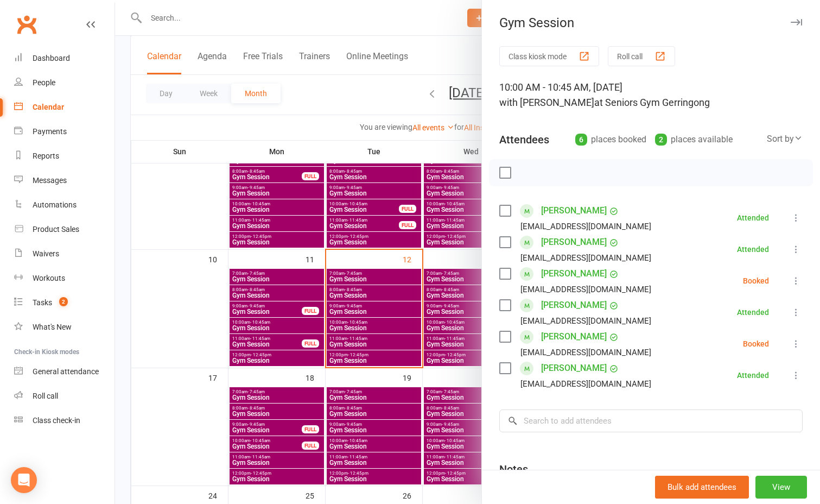 The width and height of the screenshot is (820, 504). I want to click on div: Automations, so click(54, 205).